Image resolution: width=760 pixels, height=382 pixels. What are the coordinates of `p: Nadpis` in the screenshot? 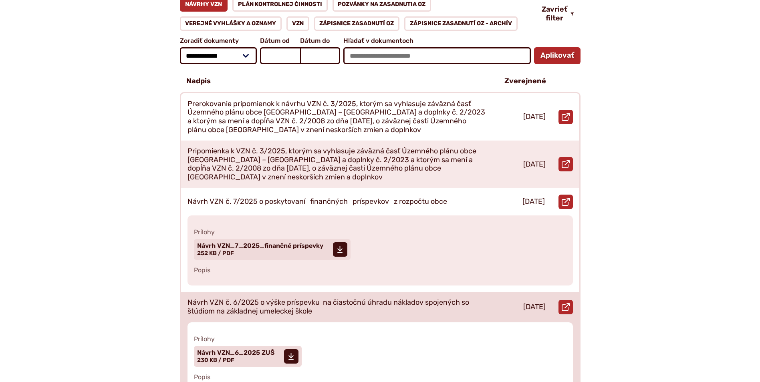 It's located at (198, 81).